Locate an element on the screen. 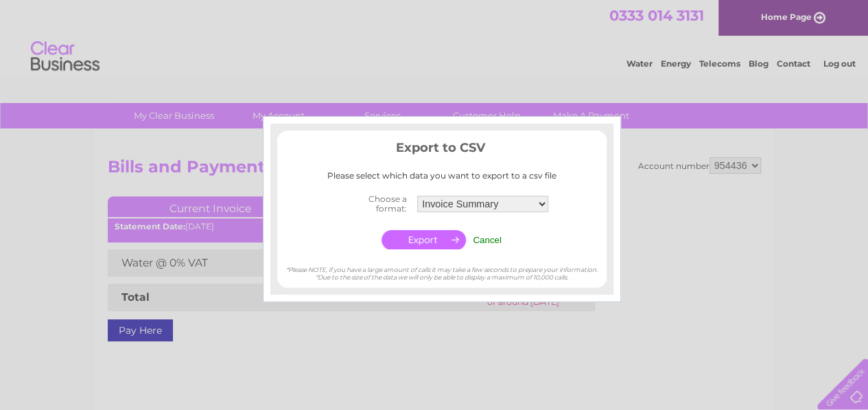  th: Choose a format: is located at coordinates (372, 204).